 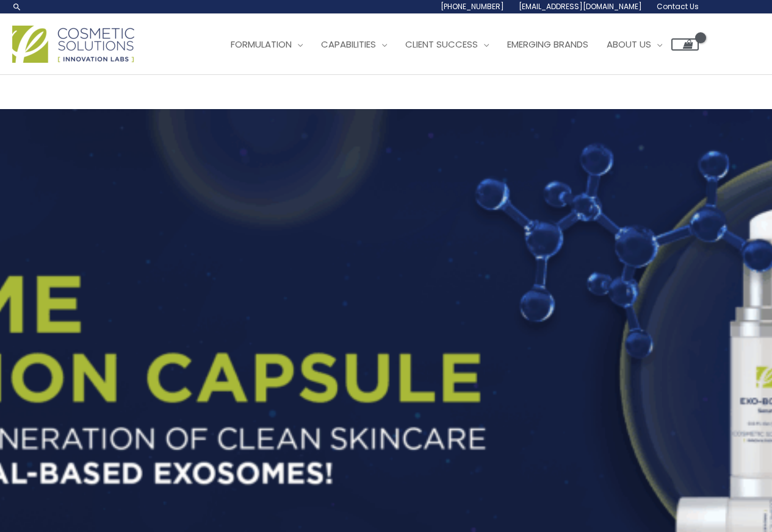 What do you see at coordinates (446, 44) in the screenshot?
I see `a: Client Success` at bounding box center [446, 44].